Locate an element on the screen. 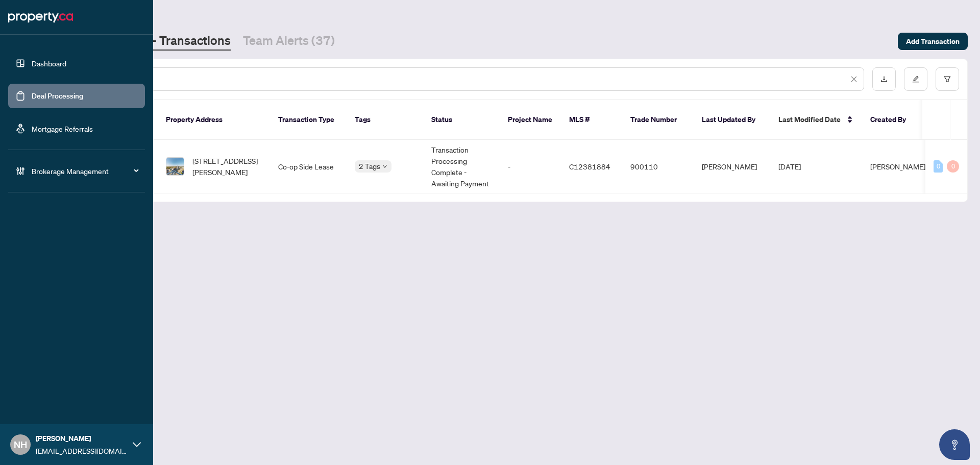  span: edit is located at coordinates (916, 79).